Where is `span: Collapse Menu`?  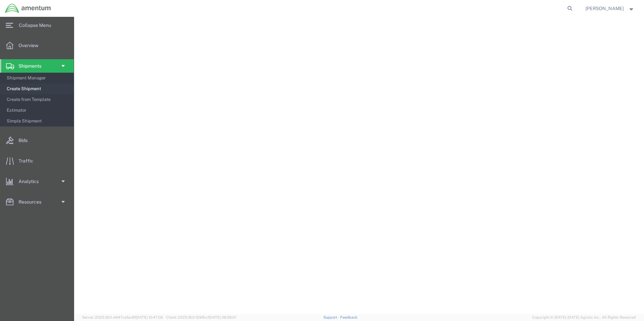
span: Collapse Menu is located at coordinates (38, 25).